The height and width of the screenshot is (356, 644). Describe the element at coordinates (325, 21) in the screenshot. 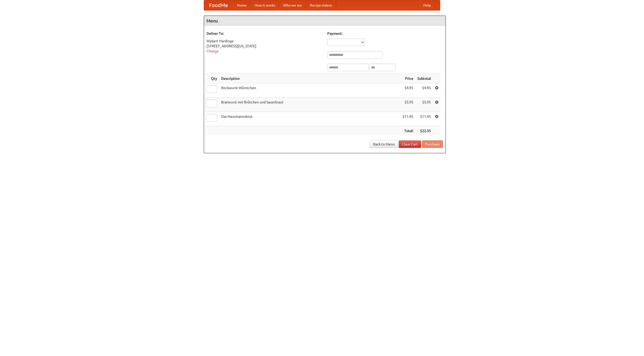

I see `h4: Menu` at that location.